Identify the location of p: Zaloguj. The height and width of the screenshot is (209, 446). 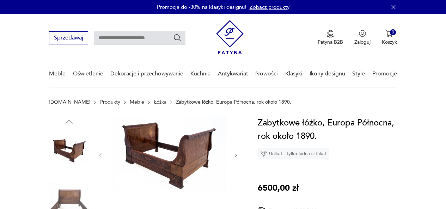
(363, 42).